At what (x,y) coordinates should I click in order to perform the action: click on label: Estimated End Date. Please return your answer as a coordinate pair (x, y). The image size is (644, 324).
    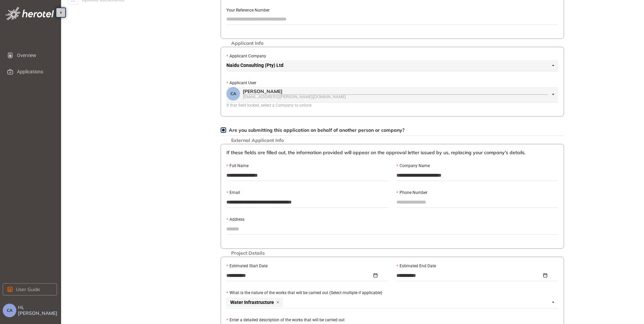
    Looking at the image, I should click on (416, 266).